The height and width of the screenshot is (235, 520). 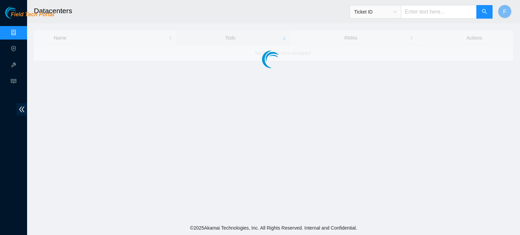 What do you see at coordinates (273, 228) in the screenshot?
I see `footer: © 2025 Akamai Technologies, Inc. All Rights Reserved. Internal and Confidential.` at bounding box center [273, 228].